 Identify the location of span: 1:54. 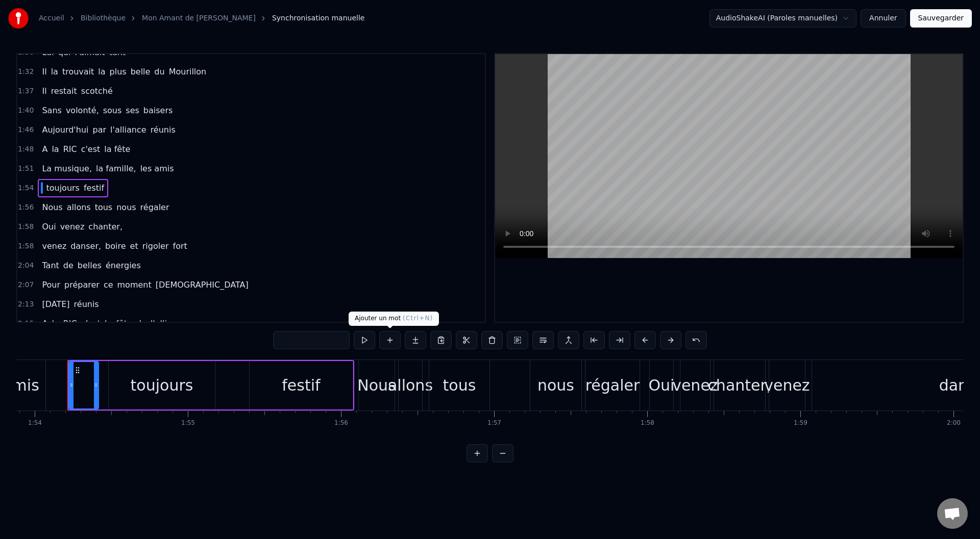
(26, 188).